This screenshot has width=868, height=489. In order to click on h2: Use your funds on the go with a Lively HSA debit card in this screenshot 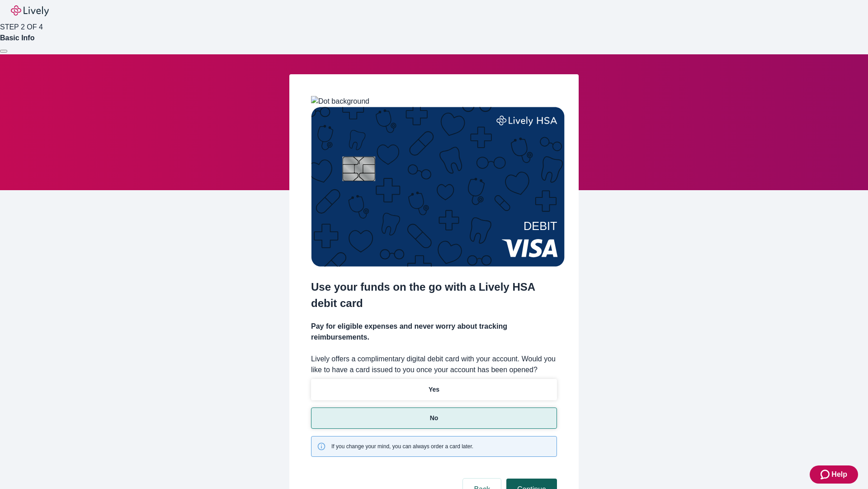, I will do `click(434, 295)`.